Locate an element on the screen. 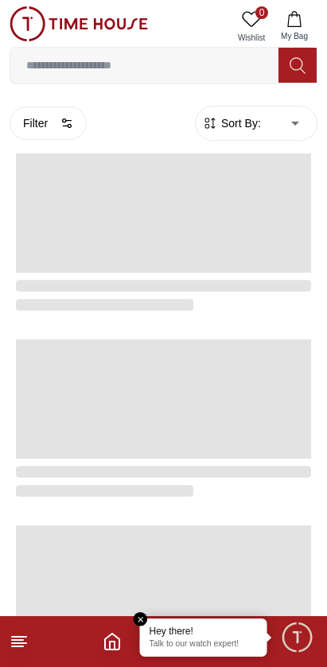 The image size is (327, 667). span: Sort By: is located at coordinates (239, 123).